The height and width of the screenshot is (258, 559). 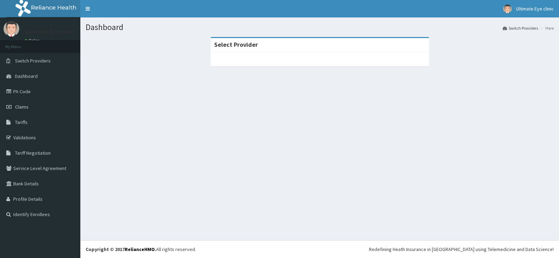 I want to click on span: Switch Providers, so click(x=33, y=61).